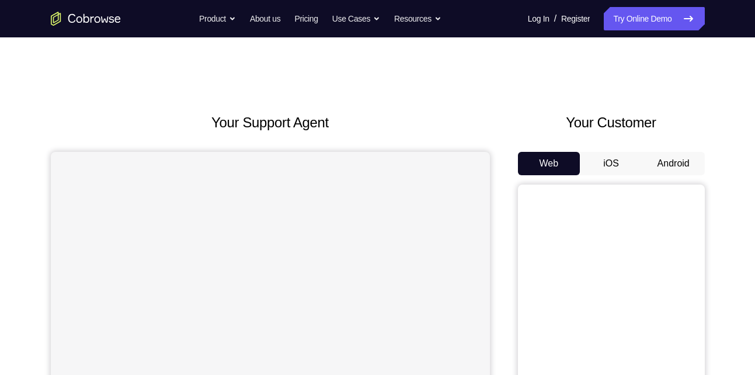  Describe the element at coordinates (611, 163) in the screenshot. I see `button: iOS` at that location.